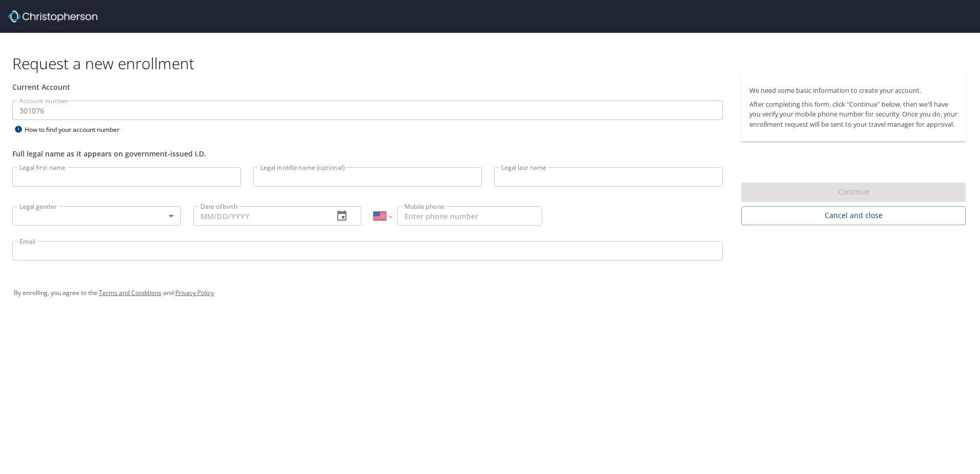 This screenshot has height=474, width=980. I want to click on h1: Request a new enrollment, so click(493, 63).